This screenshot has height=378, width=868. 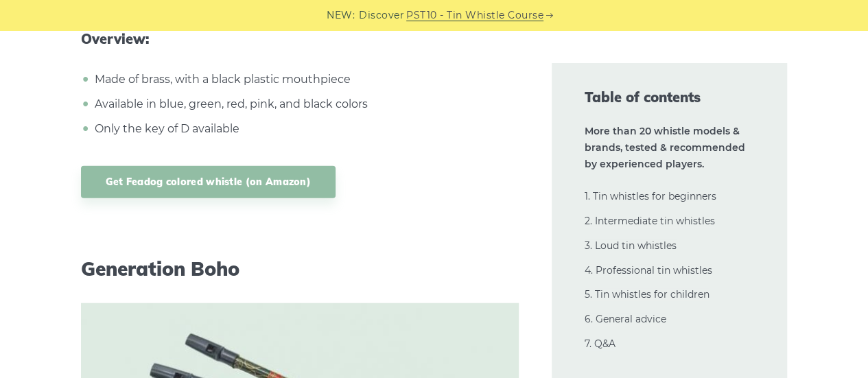 What do you see at coordinates (305, 129) in the screenshot?
I see `li: Only the key of D available` at bounding box center [305, 129].